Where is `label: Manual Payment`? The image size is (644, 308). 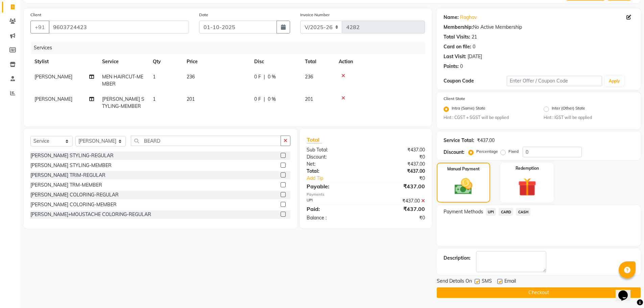
label: Manual Payment is located at coordinates (463, 169).